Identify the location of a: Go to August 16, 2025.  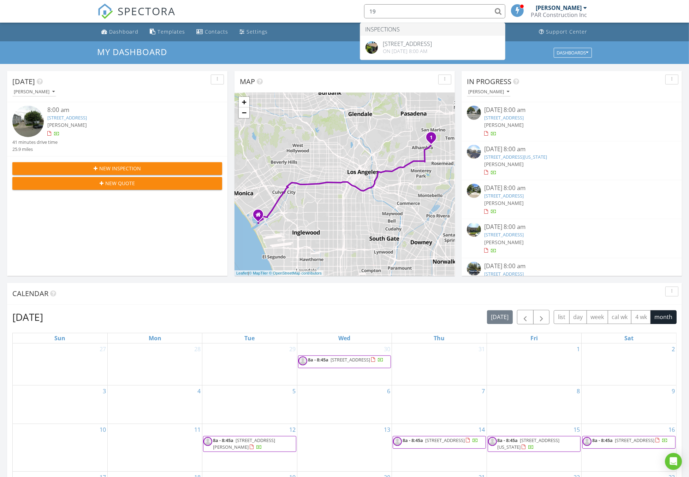
(672, 429).